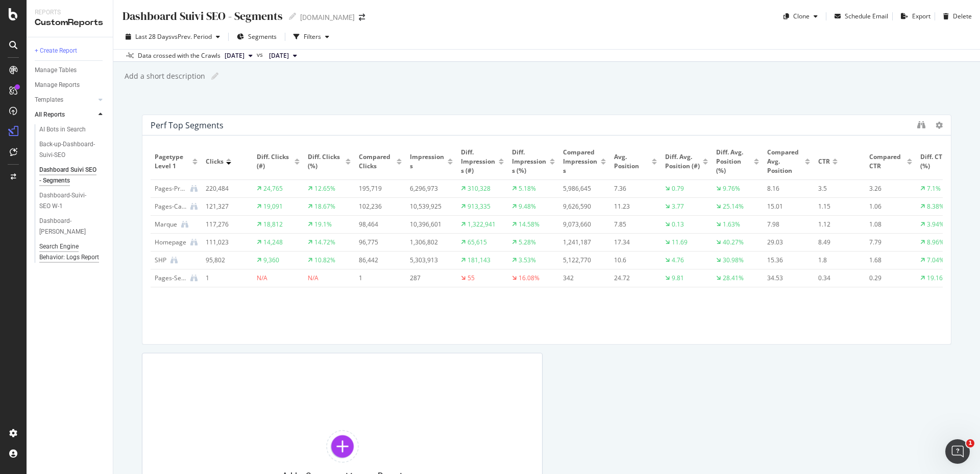 The image size is (980, 474). Describe the element at coordinates (171, 207) in the screenshot. I see `div: Pages-Categorie` at that location.